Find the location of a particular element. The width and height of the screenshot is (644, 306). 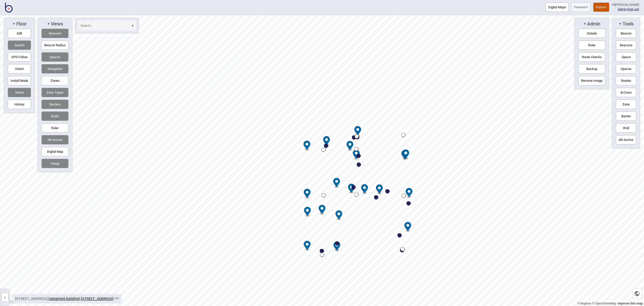

button: Zone Types is located at coordinates (55, 92).